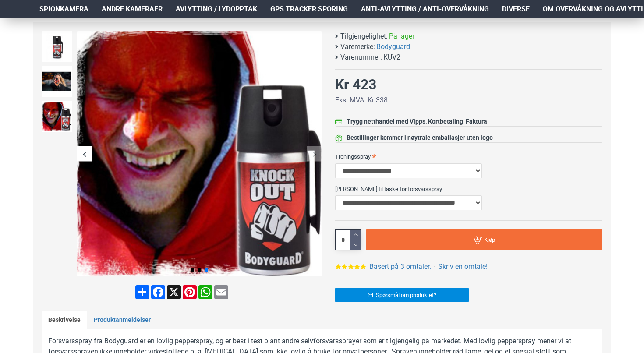 Image resolution: width=644 pixels, height=353 pixels. Describe the element at coordinates (416, 121) in the screenshot. I see `div: Trygg netthandel med Vipps, Kortbetaling, Faktura` at that location.